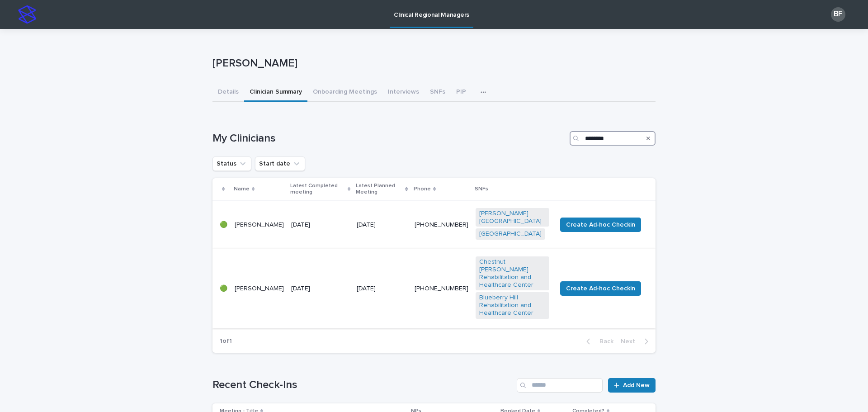 The image size is (868, 412). I want to click on div: BF, so click(838, 14).